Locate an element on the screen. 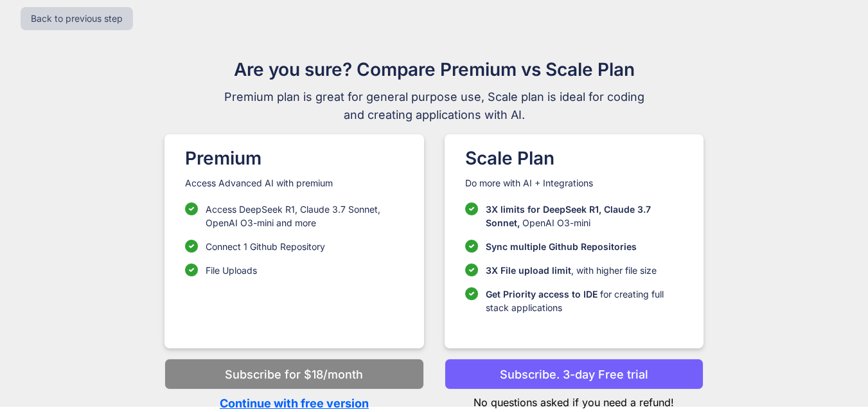  p: for creating full stack applications is located at coordinates (584, 301).